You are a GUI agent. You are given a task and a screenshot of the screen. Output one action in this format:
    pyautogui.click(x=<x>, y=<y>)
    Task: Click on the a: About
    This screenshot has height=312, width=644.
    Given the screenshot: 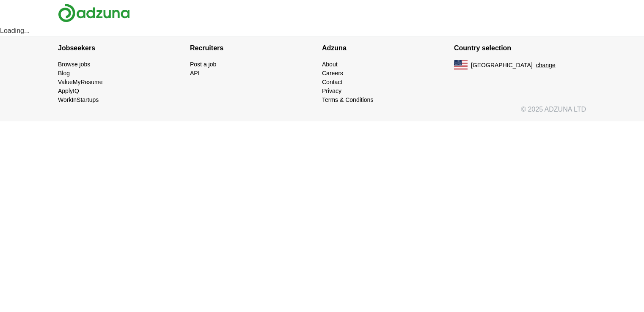 What is the action you would take?
    pyautogui.click(x=329, y=64)
    